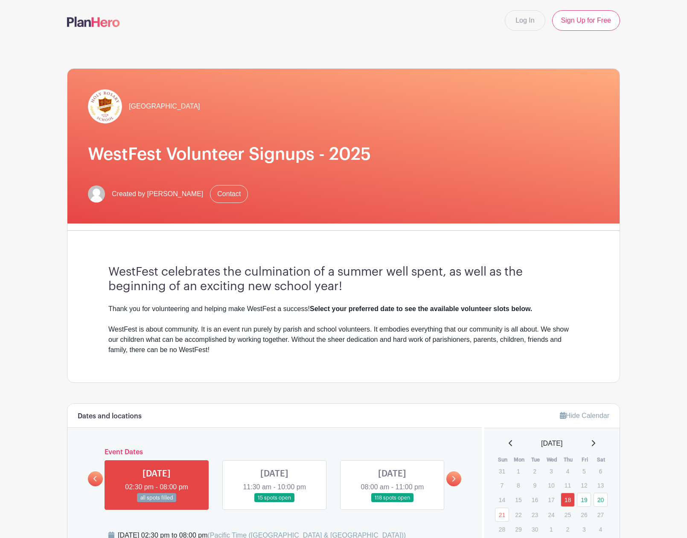 This screenshot has height=538, width=687. Describe the element at coordinates (552, 459) in the screenshot. I see `th: Wed` at that location.